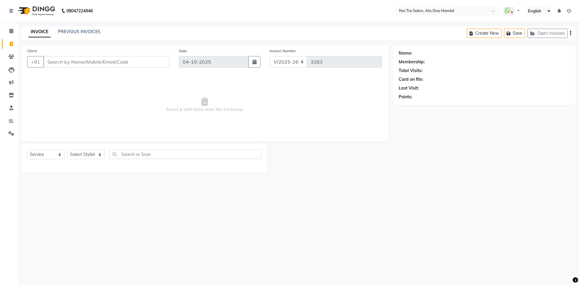  I want to click on button: Save, so click(515, 33).